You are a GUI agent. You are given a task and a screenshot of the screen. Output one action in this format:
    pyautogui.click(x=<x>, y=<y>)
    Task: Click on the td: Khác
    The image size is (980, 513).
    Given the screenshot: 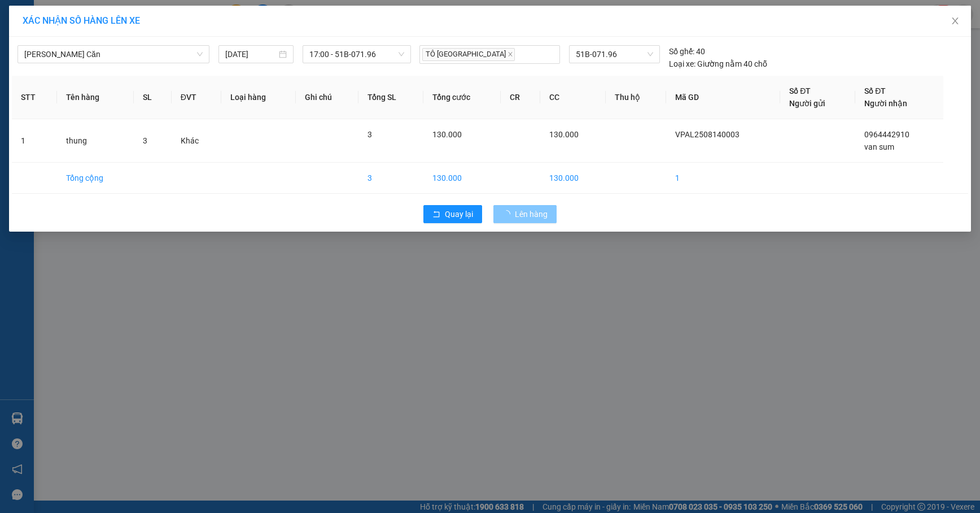 What is the action you would take?
    pyautogui.click(x=197, y=140)
    